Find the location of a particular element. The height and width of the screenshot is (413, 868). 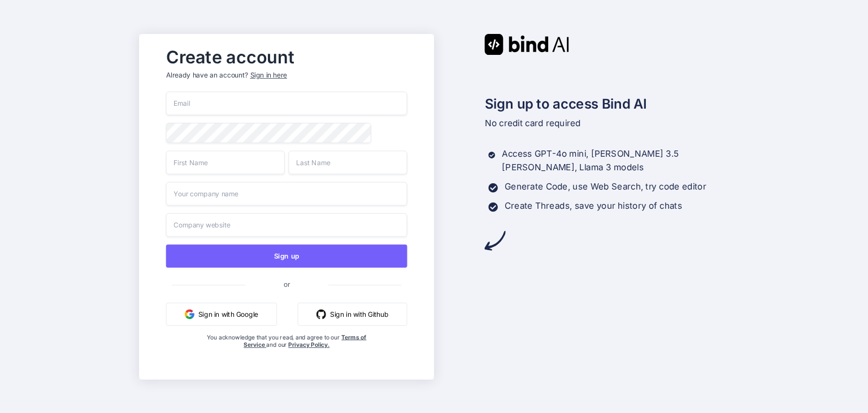

img: Bind AI logo is located at coordinates (526, 44).